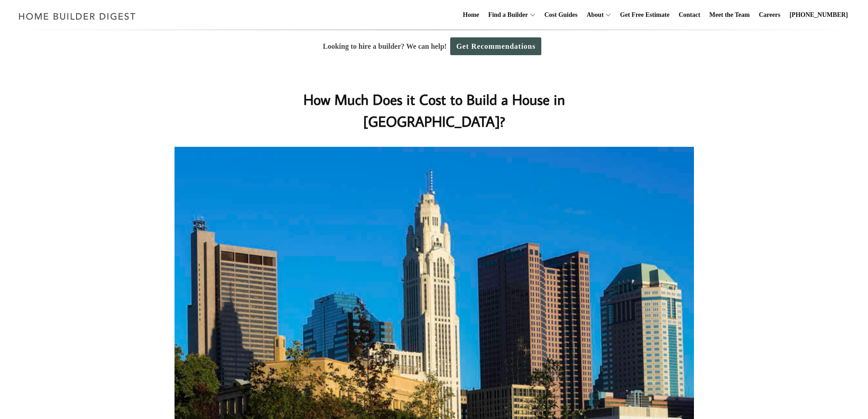  Describe the element at coordinates (496, 46) in the screenshot. I see `a: Get Recommendations` at that location.